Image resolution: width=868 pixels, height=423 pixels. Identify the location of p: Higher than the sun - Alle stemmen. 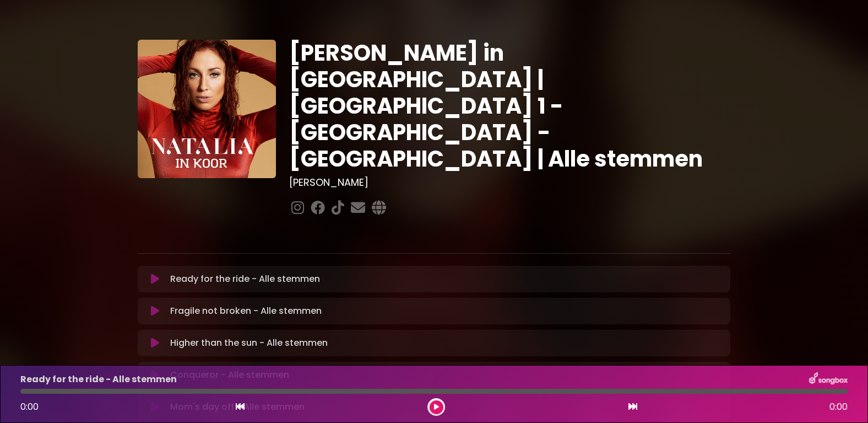
(249, 342).